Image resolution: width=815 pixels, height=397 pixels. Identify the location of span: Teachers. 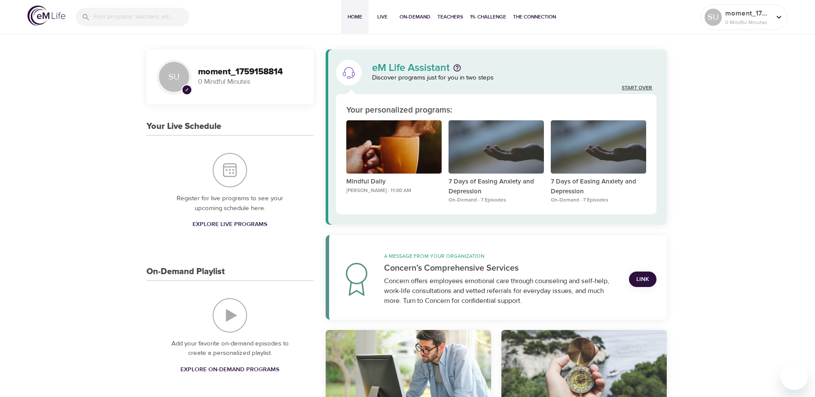
(450, 17).